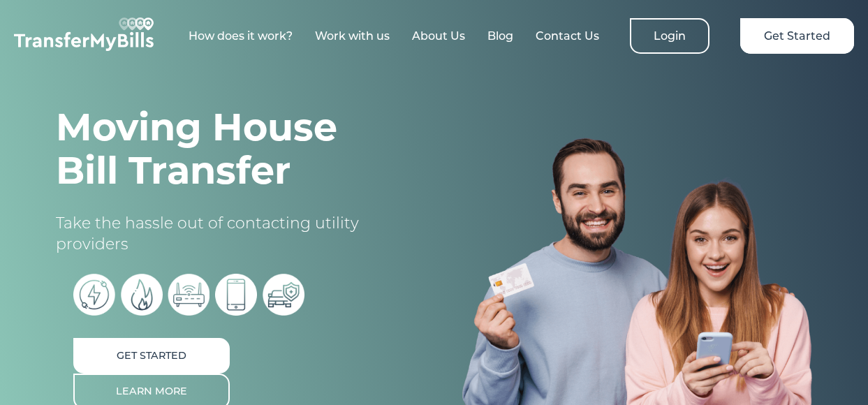 This screenshot has height=405, width=868. Describe the element at coordinates (142, 295) in the screenshot. I see `img: gas bills icon` at that location.